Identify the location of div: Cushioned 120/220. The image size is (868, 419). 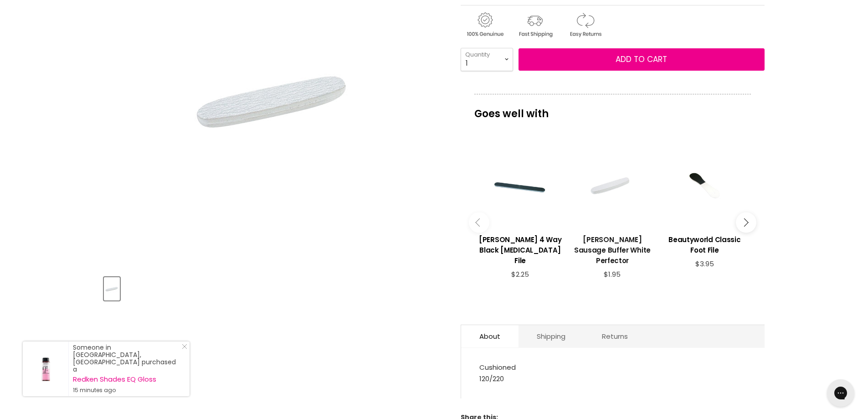
(613, 374).